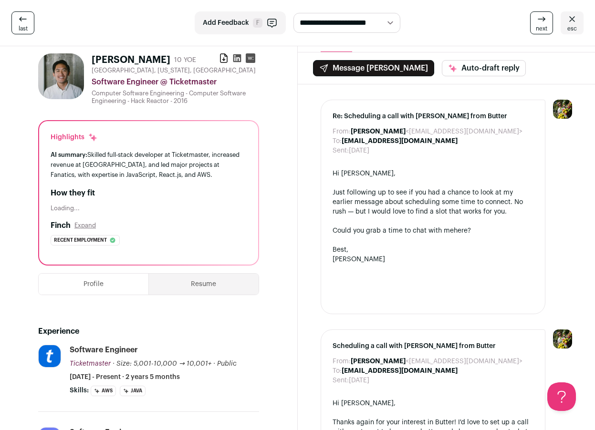  I want to click on div: Best,, so click(433, 250).